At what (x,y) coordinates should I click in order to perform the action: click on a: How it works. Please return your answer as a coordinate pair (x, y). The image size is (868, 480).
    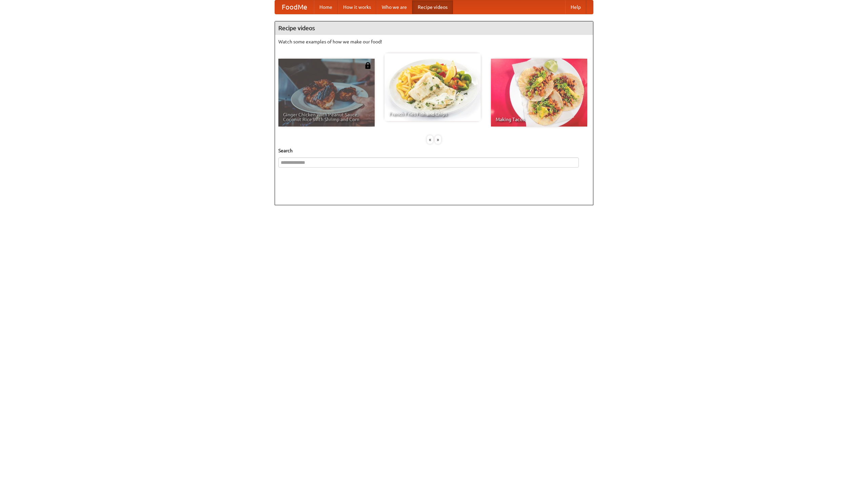
    Looking at the image, I should click on (357, 7).